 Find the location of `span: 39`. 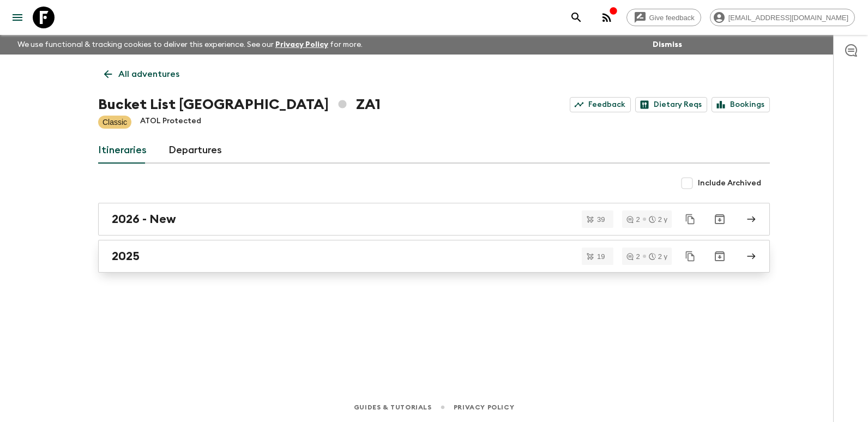

span: 39 is located at coordinates (601, 219).